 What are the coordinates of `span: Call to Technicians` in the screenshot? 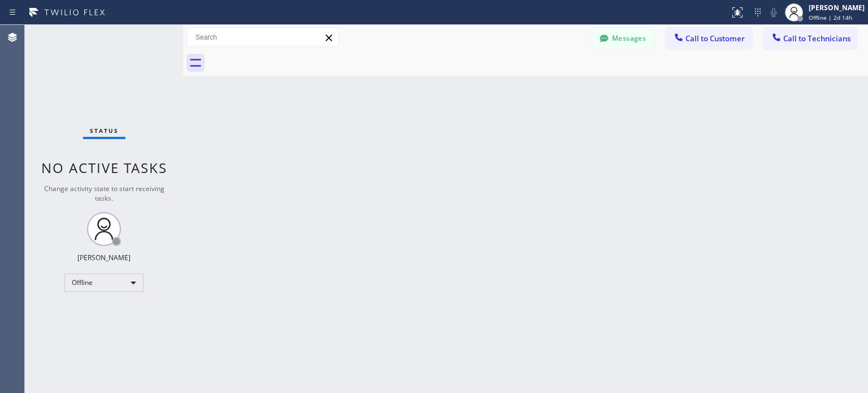 It's located at (817, 38).